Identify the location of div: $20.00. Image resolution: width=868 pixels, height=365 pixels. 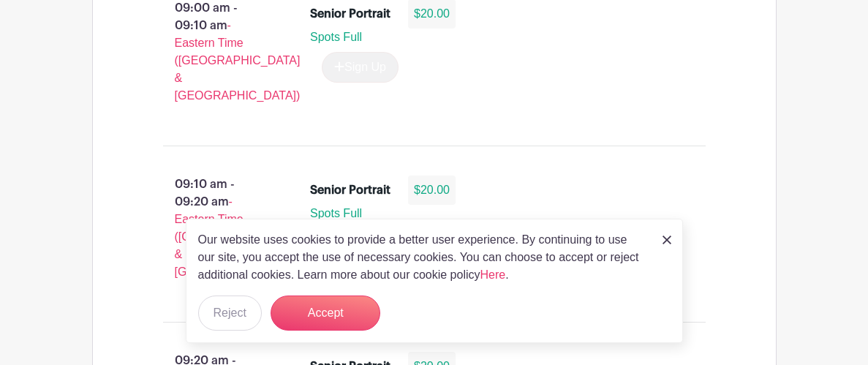
(431, 190).